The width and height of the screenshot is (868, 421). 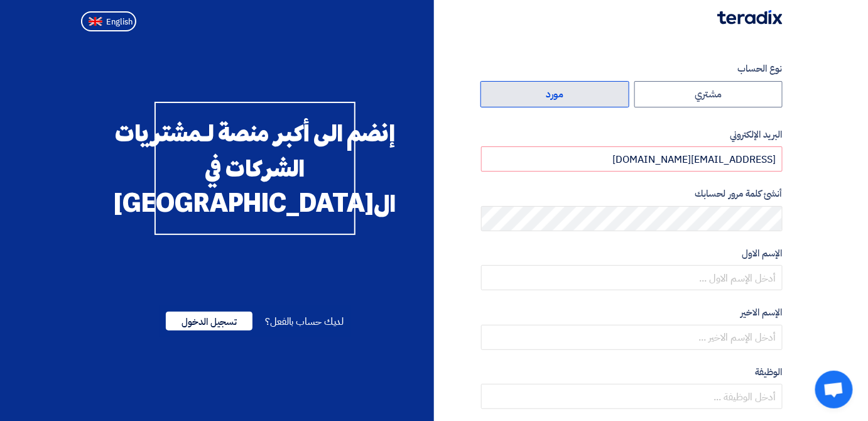 I want to click on input: أدخل بريد العمل الإلكتروني الخاص بك ..., so click(x=632, y=159).